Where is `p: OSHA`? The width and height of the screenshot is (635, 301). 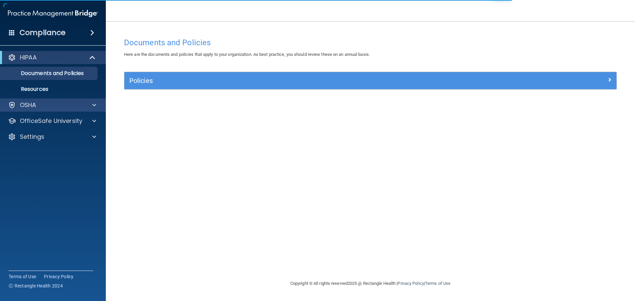 p: OSHA is located at coordinates (28, 105).